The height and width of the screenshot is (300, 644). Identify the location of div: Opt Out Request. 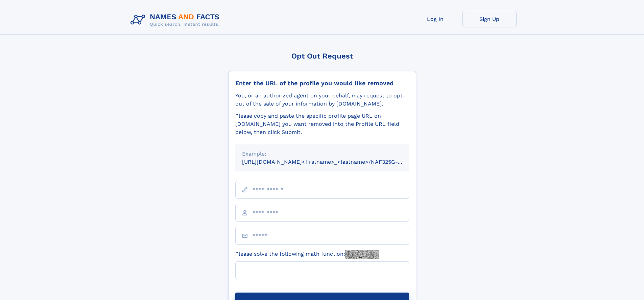
(322, 56).